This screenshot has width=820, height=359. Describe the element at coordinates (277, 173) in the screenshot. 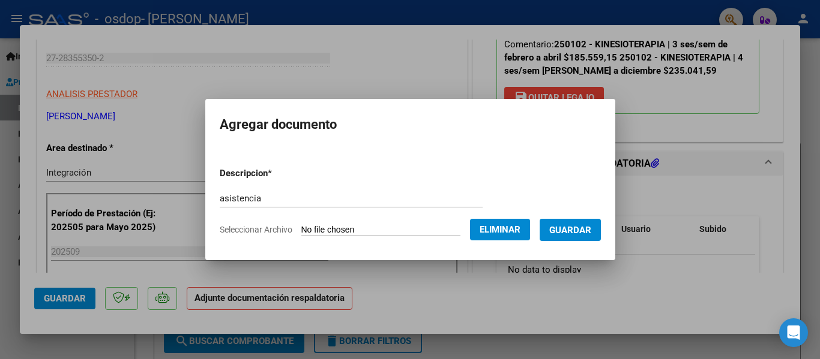

I see `p: Descripcion` at that location.